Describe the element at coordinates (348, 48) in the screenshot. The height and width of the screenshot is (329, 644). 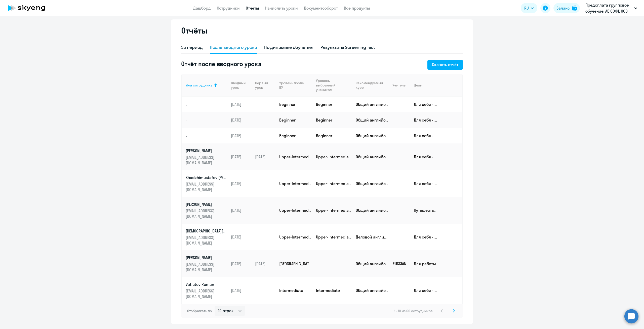
I see `div: Результаты Screening Test` at that location.